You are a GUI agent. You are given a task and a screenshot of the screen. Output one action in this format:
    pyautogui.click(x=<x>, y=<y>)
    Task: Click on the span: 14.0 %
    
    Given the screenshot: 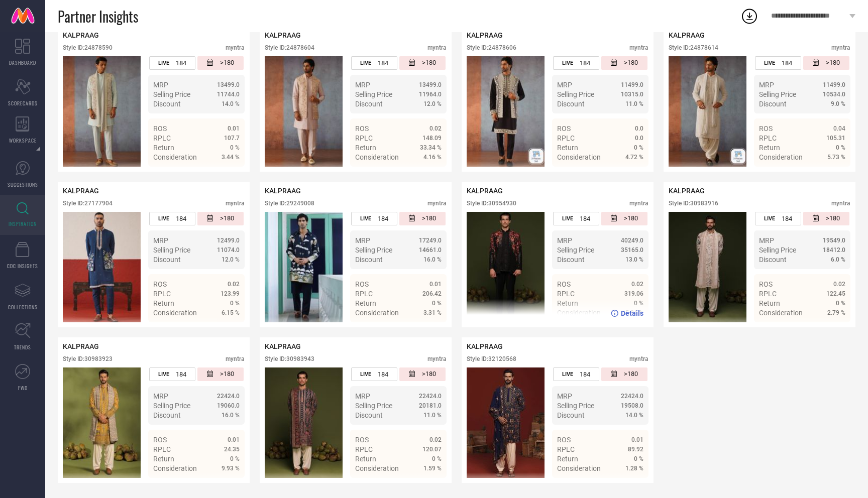 What is the action you would take?
    pyautogui.click(x=230, y=104)
    